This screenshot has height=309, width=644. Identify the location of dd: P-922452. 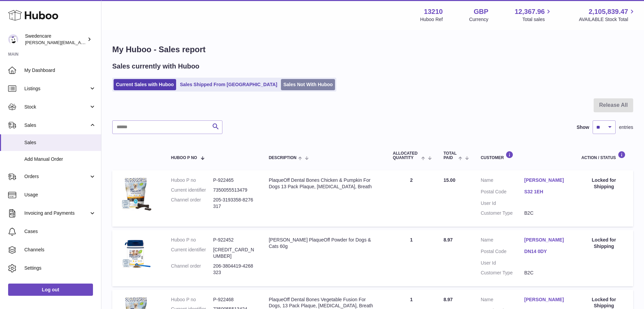
(234, 240).